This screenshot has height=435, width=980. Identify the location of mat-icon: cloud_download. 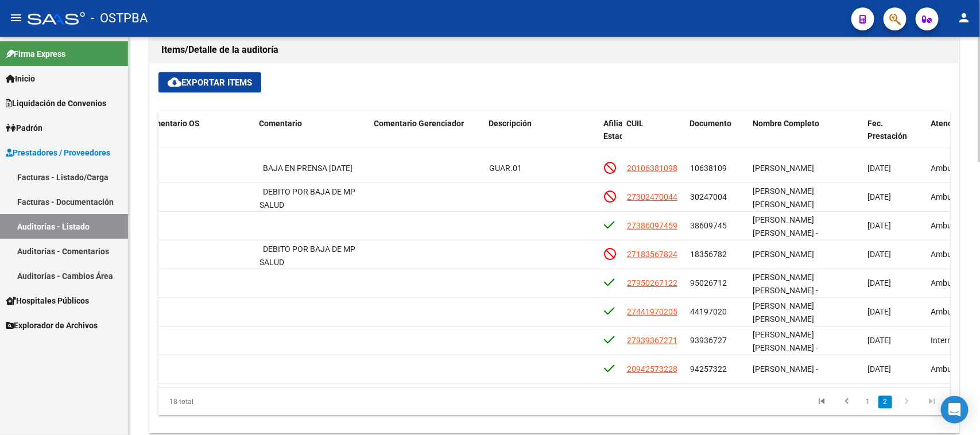
(175, 82).